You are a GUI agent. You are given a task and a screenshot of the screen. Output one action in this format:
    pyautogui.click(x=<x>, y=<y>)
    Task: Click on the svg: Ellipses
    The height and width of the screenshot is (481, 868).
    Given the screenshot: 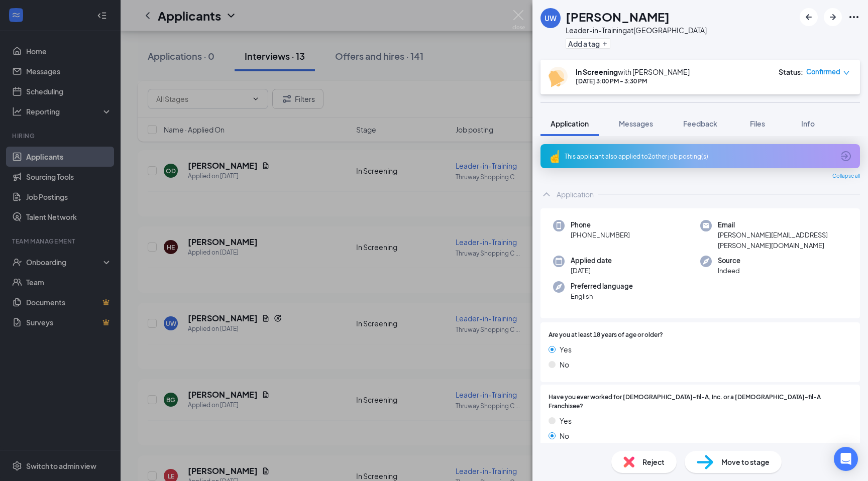 What is the action you would take?
    pyautogui.click(x=854, y=17)
    